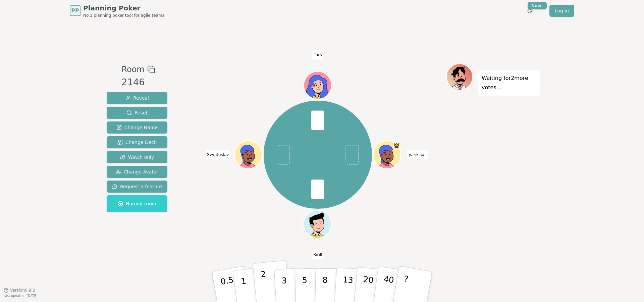 Image resolution: width=644 pixels, height=302 pixels. I want to click on span: Watch only, so click(138, 157).